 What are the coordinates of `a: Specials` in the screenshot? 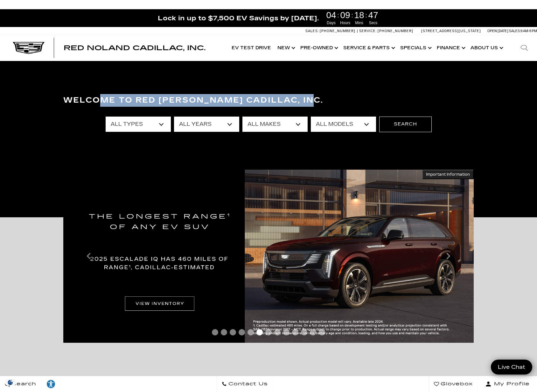 It's located at (415, 48).